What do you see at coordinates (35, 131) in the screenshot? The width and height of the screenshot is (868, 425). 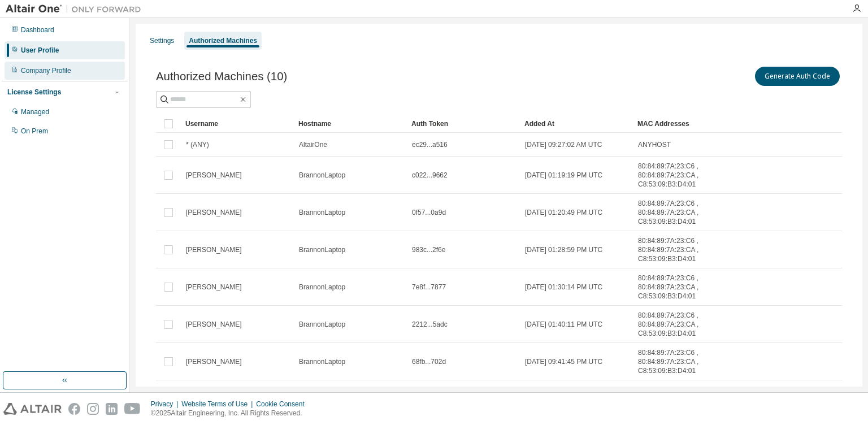 I see `div: On Prem` at bounding box center [35, 131].